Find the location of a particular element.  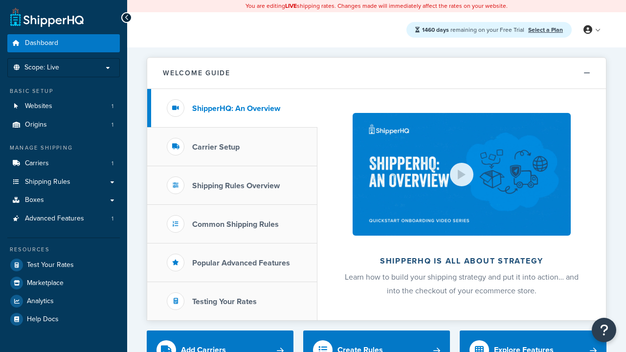

a: Help Docs is located at coordinates (64, 320).